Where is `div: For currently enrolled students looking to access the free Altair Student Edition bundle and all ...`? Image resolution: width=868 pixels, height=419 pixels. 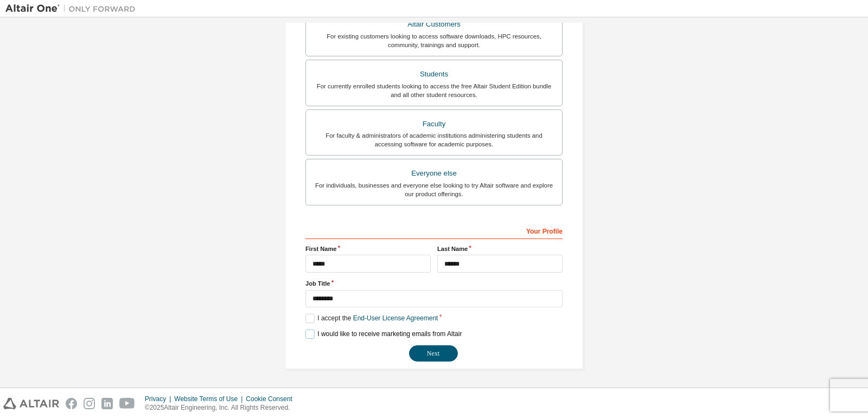
div: For currently enrolled students looking to access the free Altair Student Edition bundle and all ... is located at coordinates (434, 90).